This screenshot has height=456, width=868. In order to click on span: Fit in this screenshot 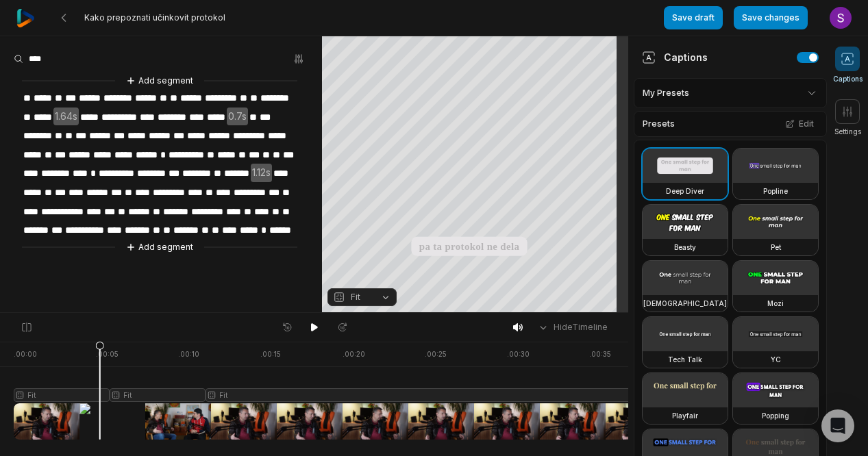, I will do `click(355, 298)`.